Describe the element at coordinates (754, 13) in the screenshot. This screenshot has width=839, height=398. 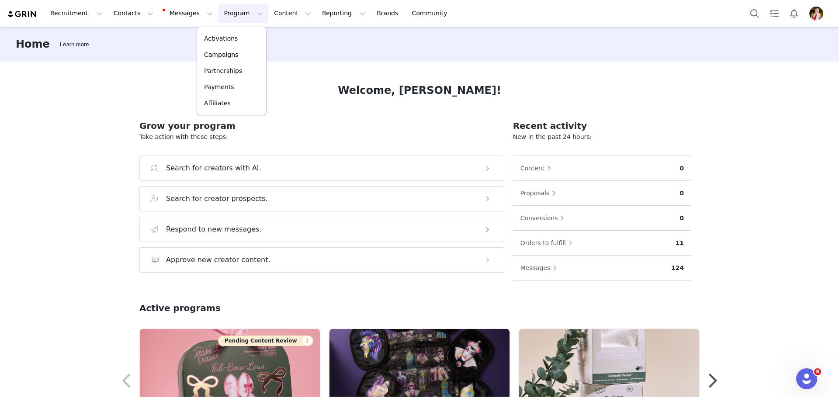
I see `button: Search` at that location.